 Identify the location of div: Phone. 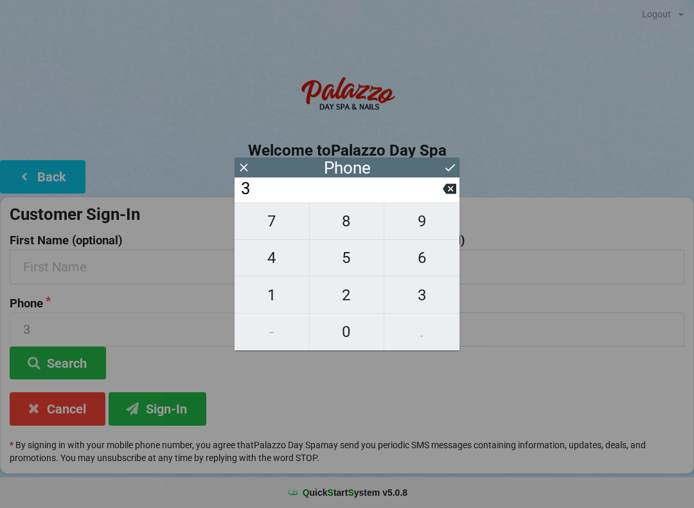
(347, 168).